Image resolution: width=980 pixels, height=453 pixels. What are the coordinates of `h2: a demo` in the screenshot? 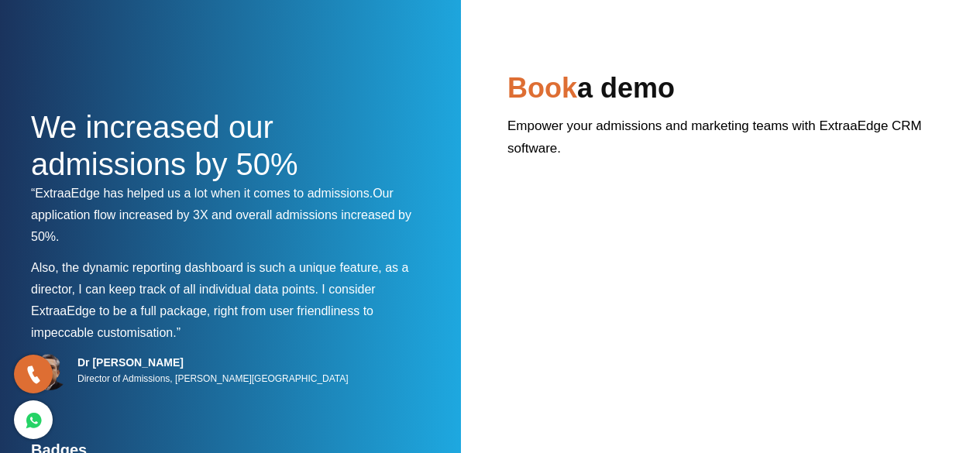 It's located at (729, 92).